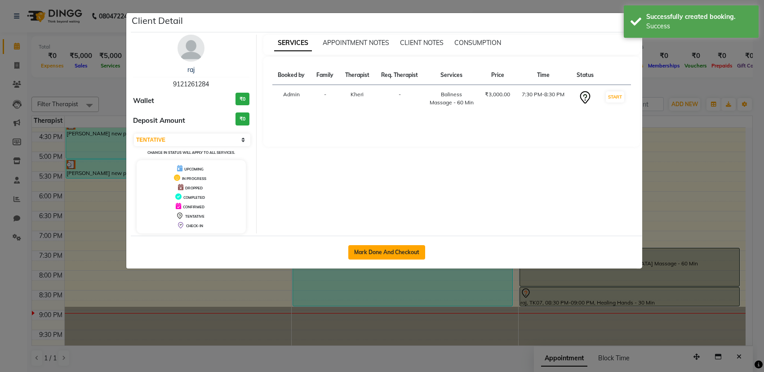 This screenshot has width=764, height=372. I want to click on th: Time, so click(544, 75).